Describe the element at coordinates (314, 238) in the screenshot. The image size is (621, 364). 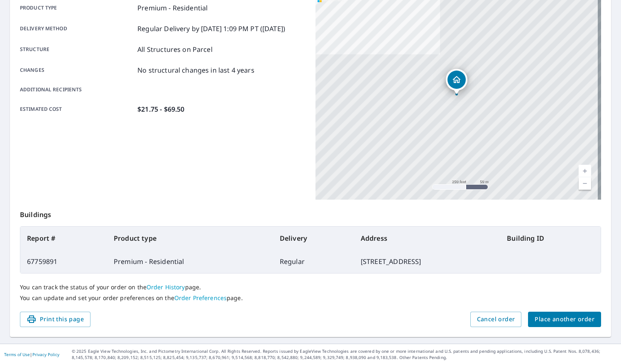
I see `th: Delivery` at that location.